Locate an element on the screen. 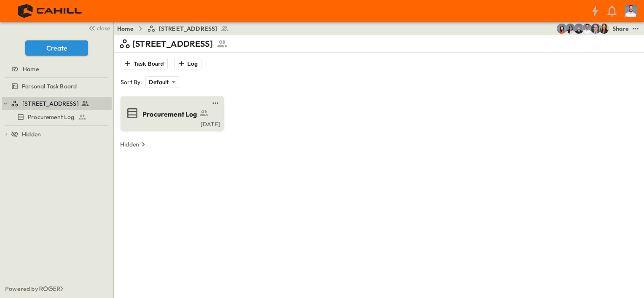 The height and width of the screenshot is (298, 644). span: close is located at coordinates (103, 28).